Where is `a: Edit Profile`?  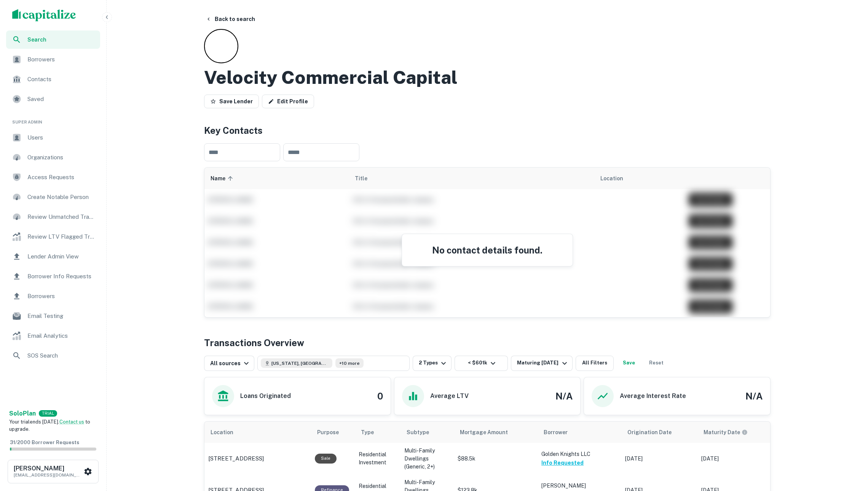
a: Edit Profile is located at coordinates (288, 101).